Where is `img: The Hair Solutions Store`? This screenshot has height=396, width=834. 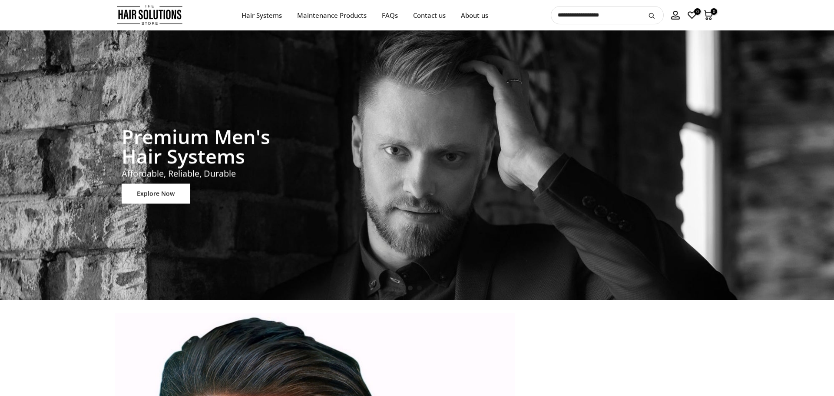
img: The Hair Solutions Store is located at coordinates (150, 15).